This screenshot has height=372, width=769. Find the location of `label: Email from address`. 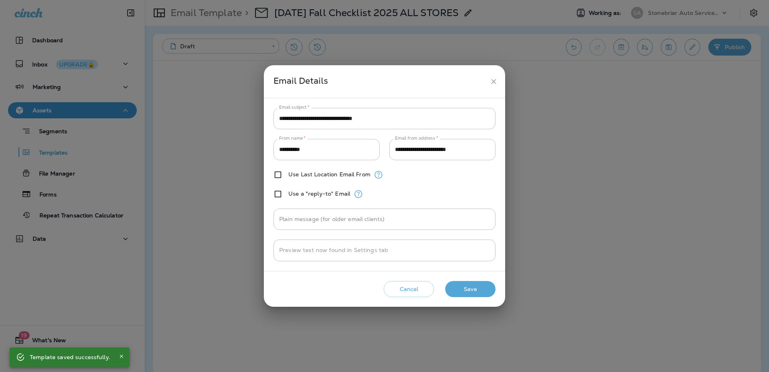

label: Email from address is located at coordinates (416, 138).